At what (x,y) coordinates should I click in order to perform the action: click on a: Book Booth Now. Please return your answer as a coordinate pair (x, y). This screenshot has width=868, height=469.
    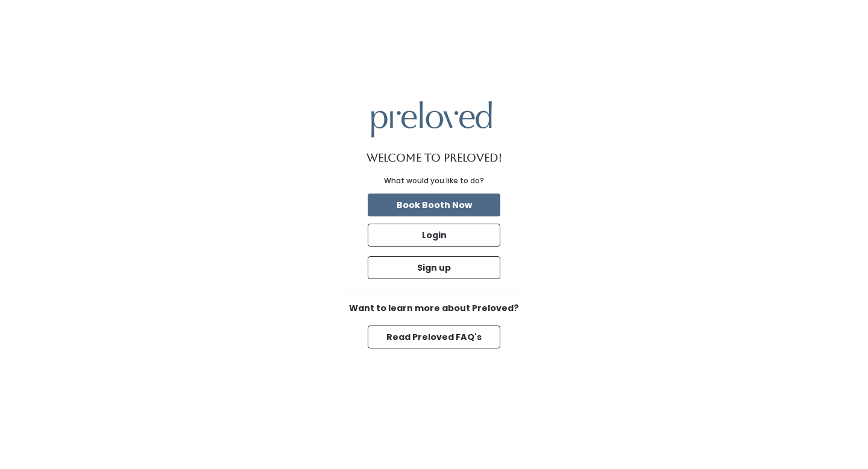
    Looking at the image, I should click on (434, 205).